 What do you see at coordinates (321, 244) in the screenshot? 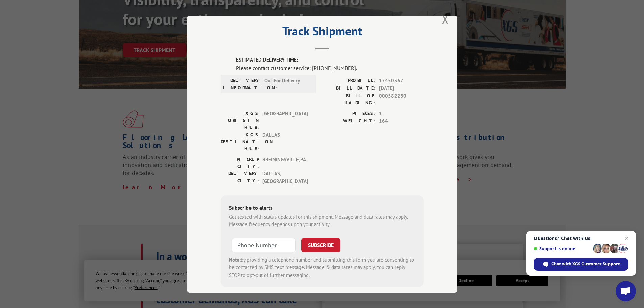
I see `button: SUBSCRIBE` at bounding box center [321, 244].